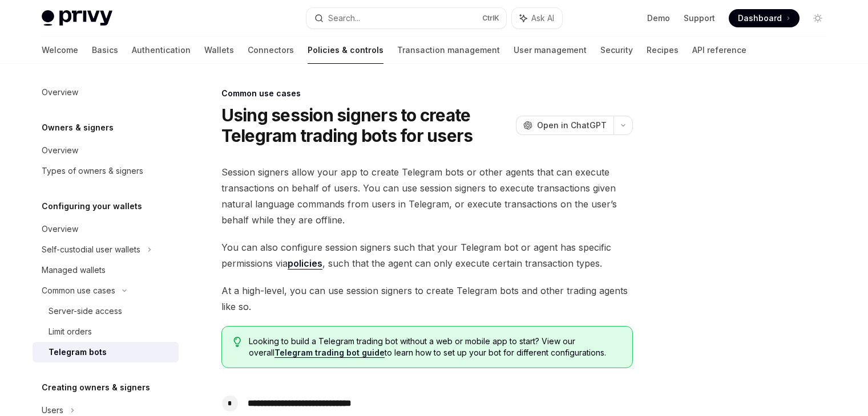 This screenshot has width=868, height=416. What do you see at coordinates (406, 18) in the screenshot?
I see `button: Search...CtrlK` at bounding box center [406, 18].